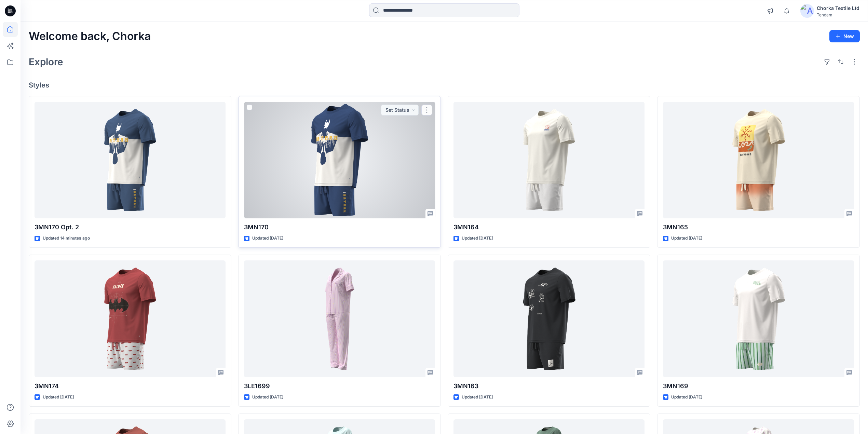  I want to click on a: 3MN163, so click(549, 319).